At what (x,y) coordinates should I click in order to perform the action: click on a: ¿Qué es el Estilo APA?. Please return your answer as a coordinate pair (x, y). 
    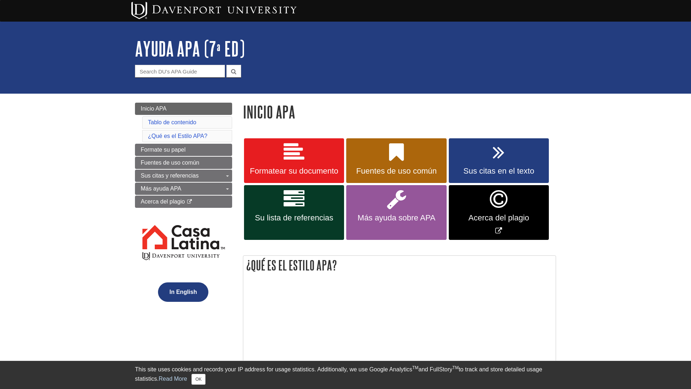
    Looking at the image, I should click on (177, 136).